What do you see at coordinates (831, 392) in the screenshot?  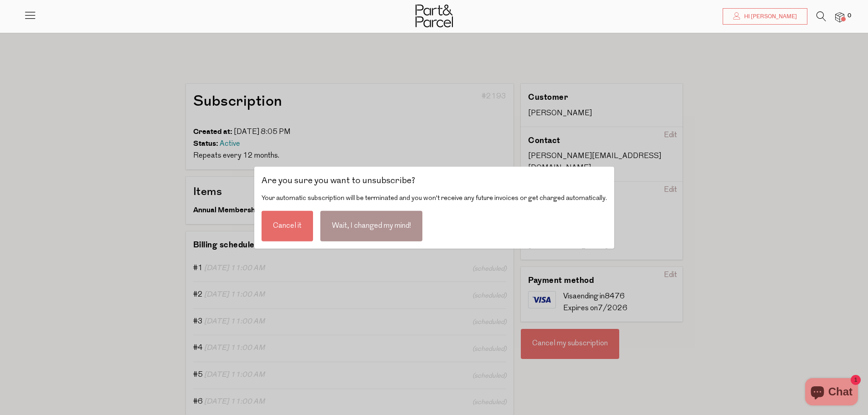 I see `inbox-online-store-chat: Shopify online store chat` at bounding box center [831, 392].